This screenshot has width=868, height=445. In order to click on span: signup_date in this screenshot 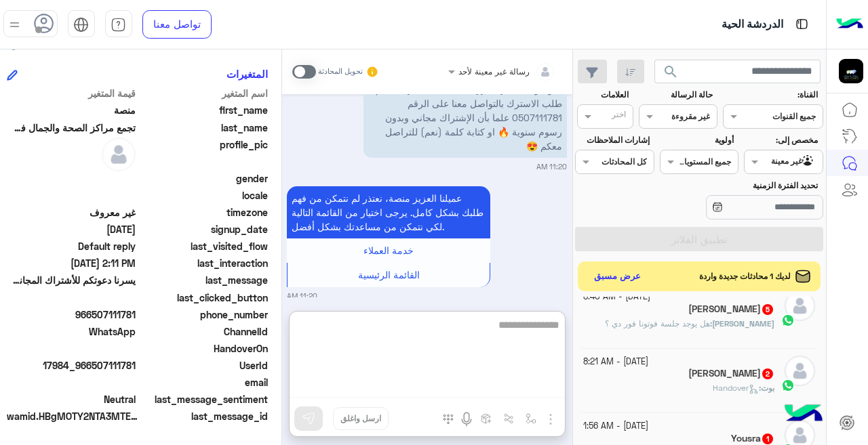, I will do `click(203, 229)`.